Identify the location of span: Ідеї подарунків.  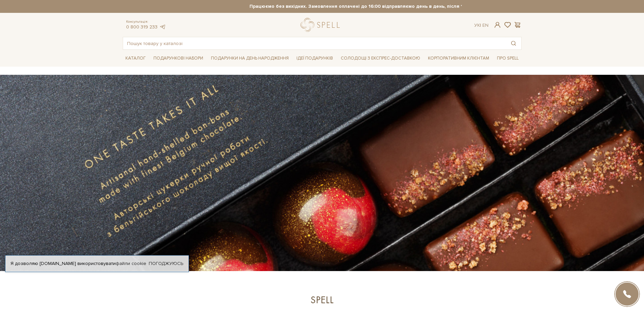
(315, 58).